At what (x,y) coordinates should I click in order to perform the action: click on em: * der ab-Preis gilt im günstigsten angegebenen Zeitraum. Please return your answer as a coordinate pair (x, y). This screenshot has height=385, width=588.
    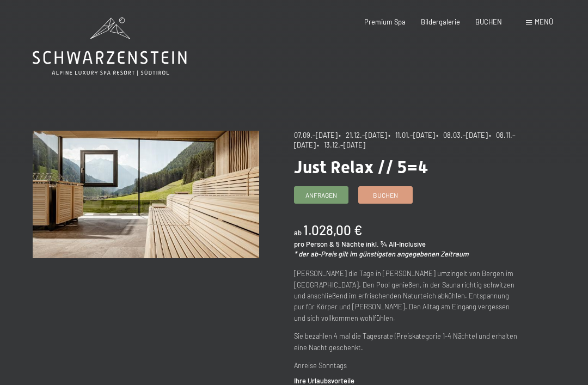
    Looking at the image, I should click on (381, 254).